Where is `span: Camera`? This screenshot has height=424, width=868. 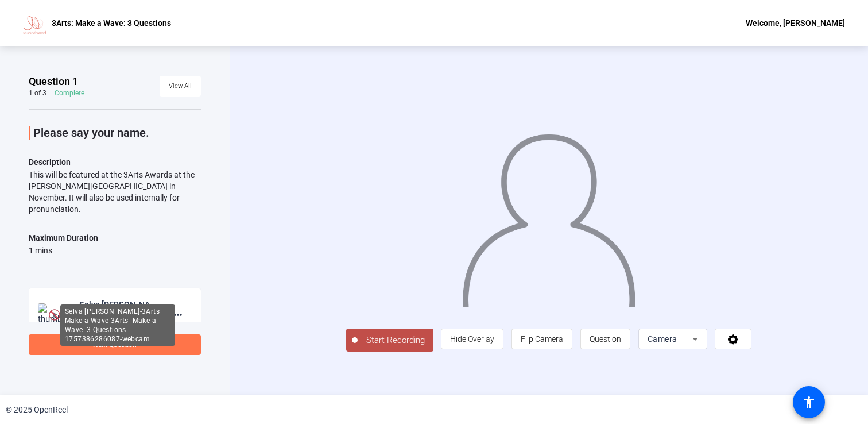
span: Camera is located at coordinates (662, 339).